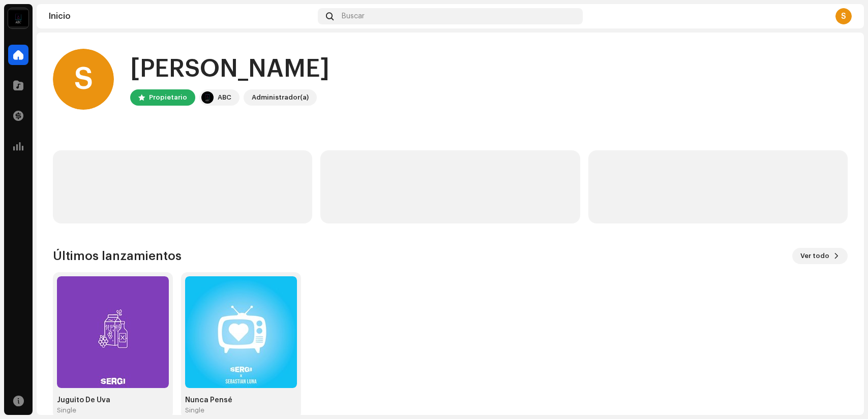 The image size is (868, 419). Describe the element at coordinates (280, 98) in the screenshot. I see `div: Administrador(a)` at that location.